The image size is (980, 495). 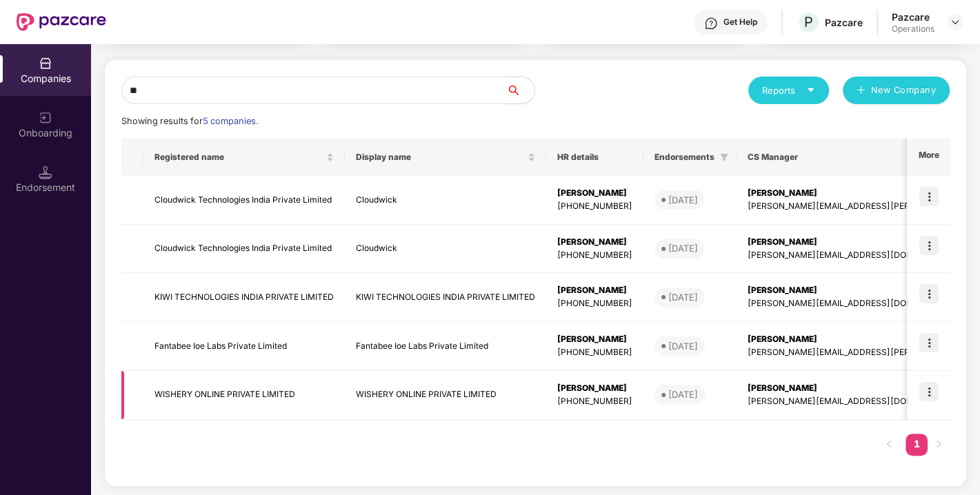 What do you see at coordinates (711, 23) in the screenshot?
I see `img: svg+xml;base64,PHN2ZyBpZD0iSGVscC0zMngzMiIgeG1sbnM9Imh0dHA6Ly93d3cudzMub3JnLzIwMDAvc3ZnIiB3aWR0aD...` at bounding box center [711, 23].